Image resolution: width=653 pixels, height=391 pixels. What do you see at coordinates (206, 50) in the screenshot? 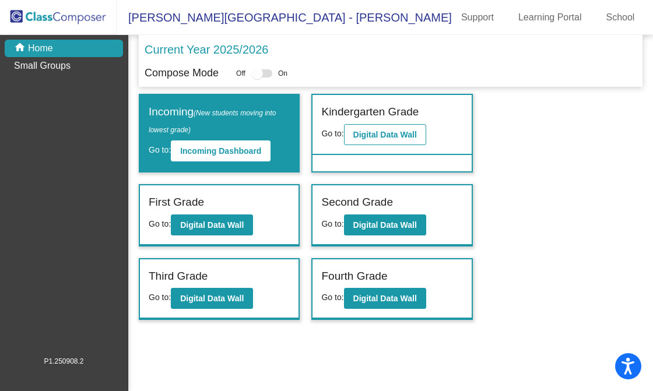
I see `p: Current Year 2025/2026` at bounding box center [206, 50].